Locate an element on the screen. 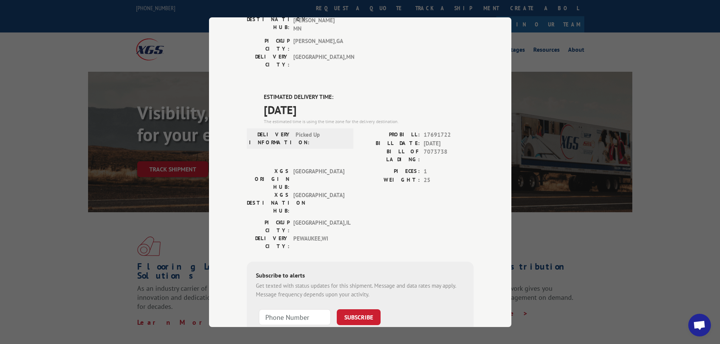 Image resolution: width=720 pixels, height=344 pixels. button: SUBSCRIBE is located at coordinates (359, 318).